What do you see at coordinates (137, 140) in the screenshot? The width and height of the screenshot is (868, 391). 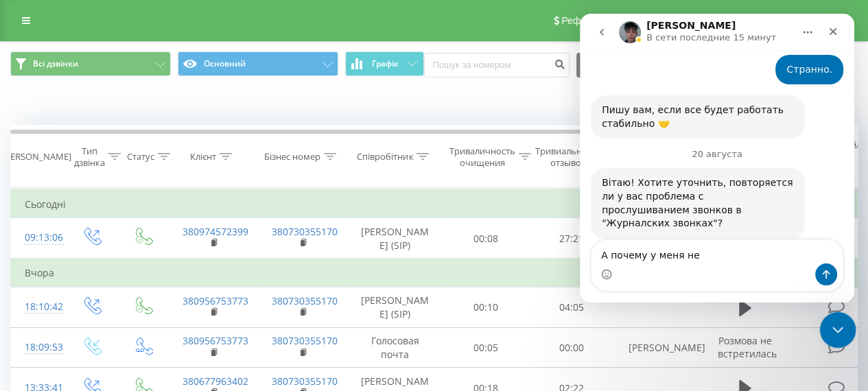 I see `font: 20 августа` at bounding box center [137, 140].